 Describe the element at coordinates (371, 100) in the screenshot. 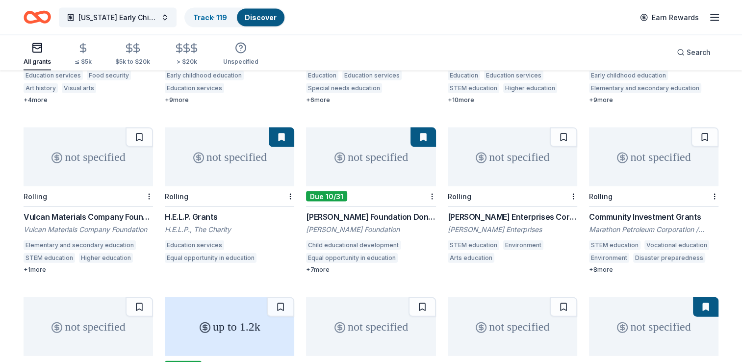

I see `div: + 6 more` at that location.